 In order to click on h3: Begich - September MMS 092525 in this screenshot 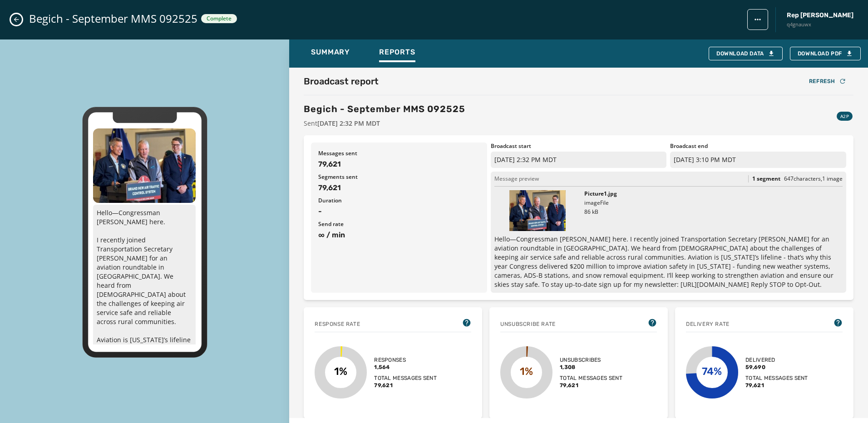, I will do `click(385, 109)`.